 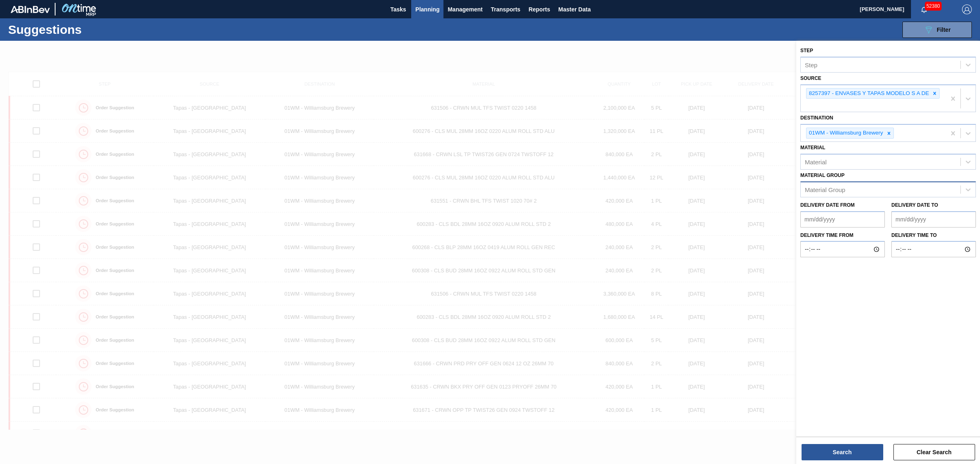 I want to click on label: Delivery Date to, so click(x=915, y=205).